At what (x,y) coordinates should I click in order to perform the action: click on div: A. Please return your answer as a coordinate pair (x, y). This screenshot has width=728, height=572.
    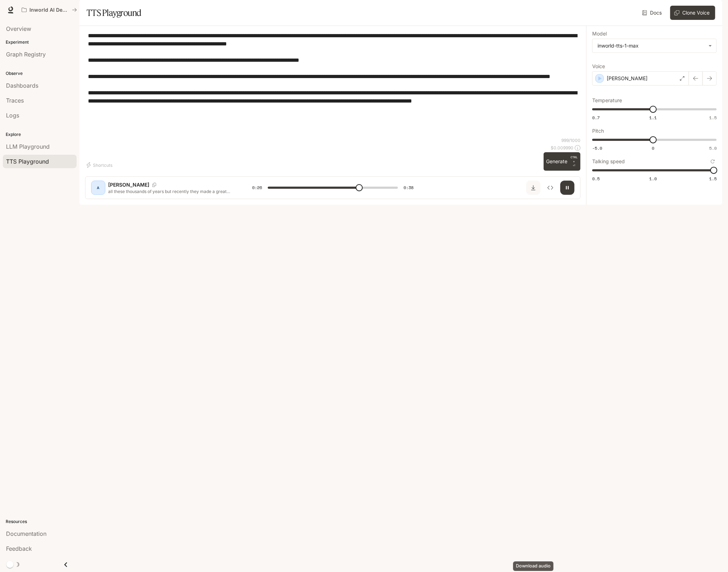
    Looking at the image, I should click on (98, 188).